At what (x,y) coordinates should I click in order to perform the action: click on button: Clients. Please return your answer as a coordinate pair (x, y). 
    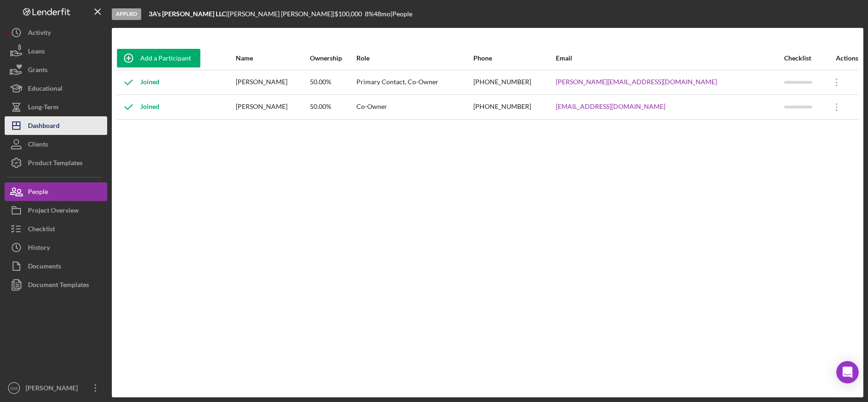
    Looking at the image, I should click on (56, 145).